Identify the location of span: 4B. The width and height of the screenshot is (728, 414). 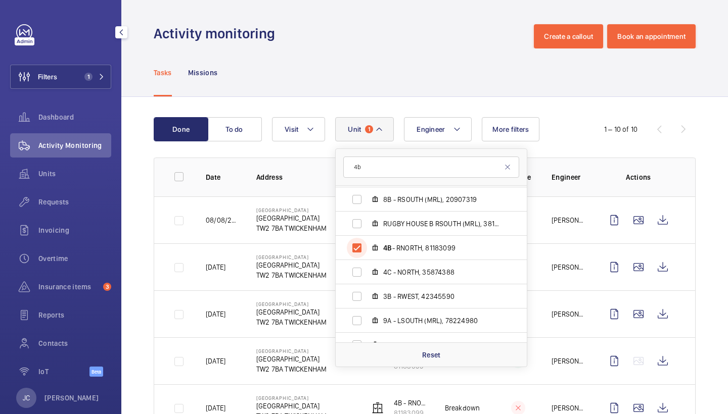
(387, 248).